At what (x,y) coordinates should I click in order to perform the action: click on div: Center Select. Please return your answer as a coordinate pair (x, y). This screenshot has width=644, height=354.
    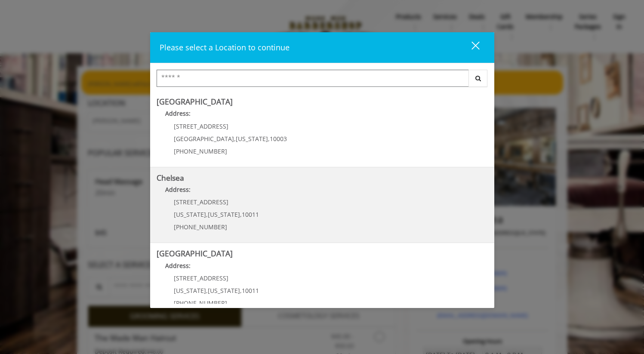
    Looking at the image, I should click on (322, 80).